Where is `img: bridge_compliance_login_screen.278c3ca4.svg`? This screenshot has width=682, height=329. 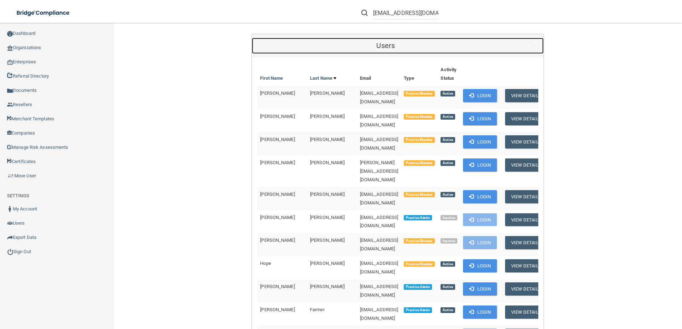
img: bridge_compliance_login_screen.278c3ca4.svg is located at coordinates (43, 13).